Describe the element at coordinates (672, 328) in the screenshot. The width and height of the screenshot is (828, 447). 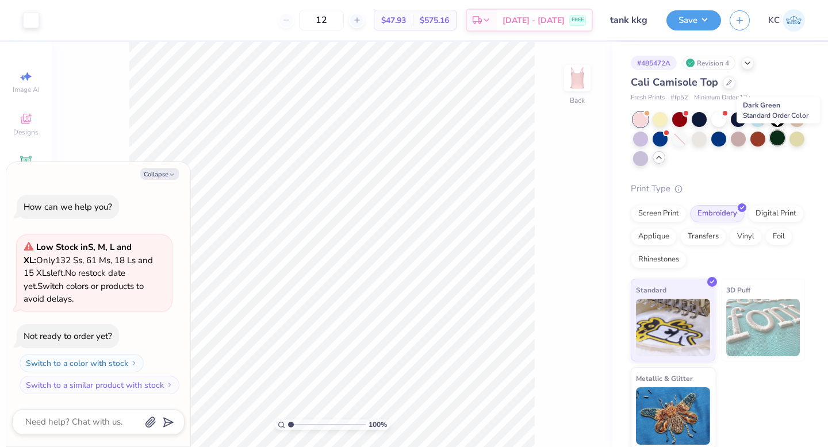
I see `img: Standard` at that location.